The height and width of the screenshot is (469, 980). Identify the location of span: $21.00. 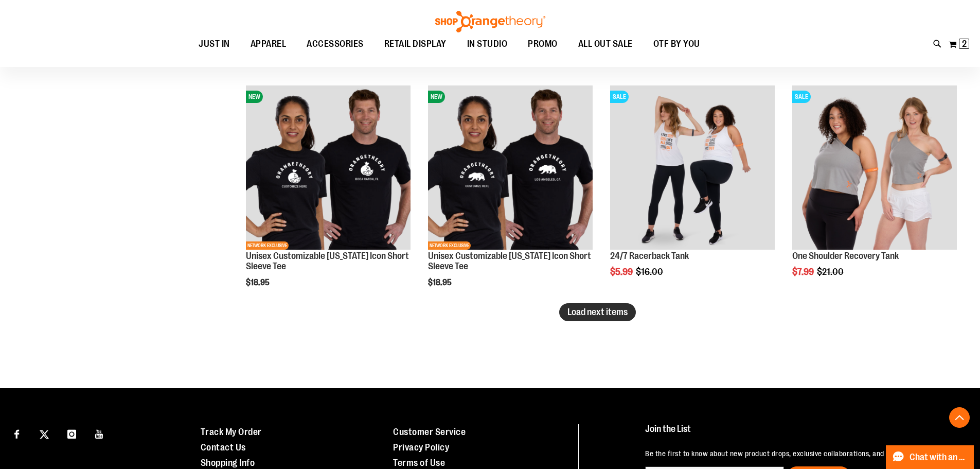
(831, 272).